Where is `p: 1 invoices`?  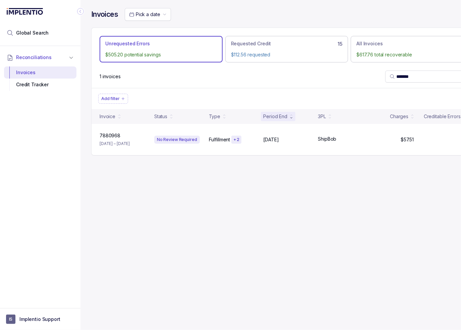
p: 1 invoices is located at coordinates (110, 76).